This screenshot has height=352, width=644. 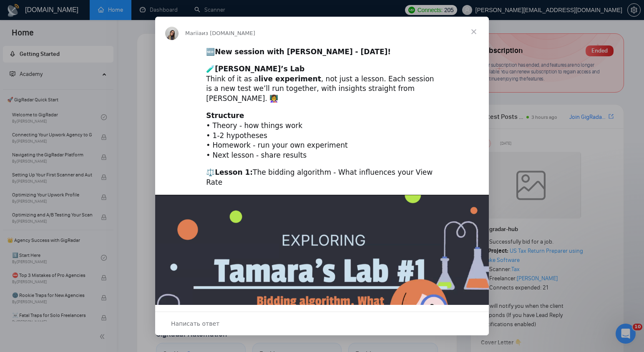 I want to click on b: Lesson 1:, so click(x=234, y=172).